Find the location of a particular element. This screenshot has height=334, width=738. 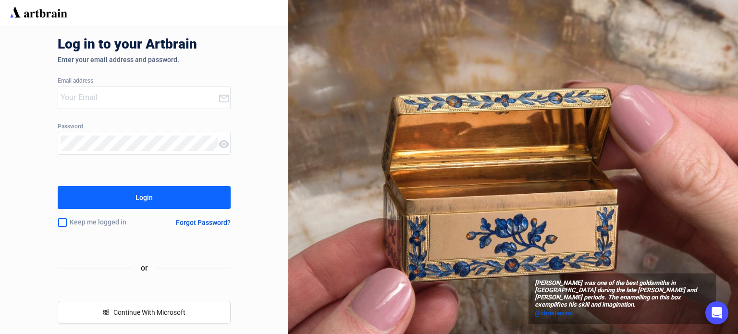

input: Your Email is located at coordinates (139, 98).